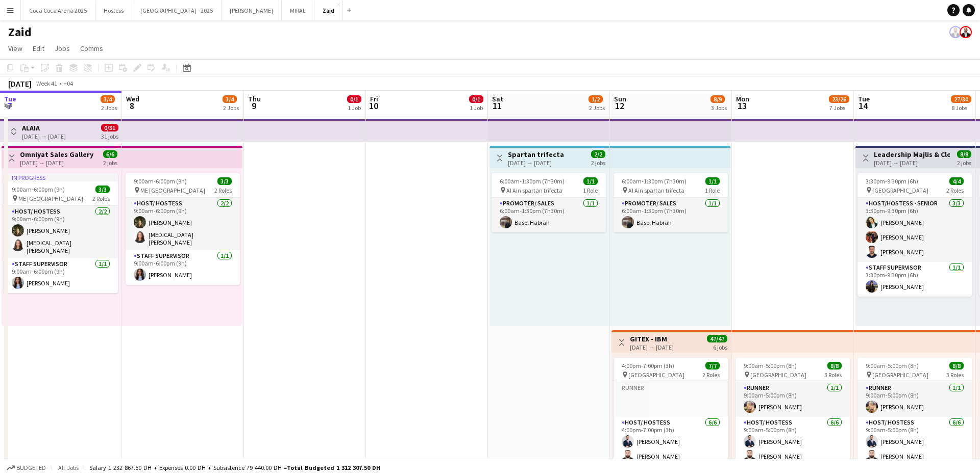 Image resolution: width=980 pixels, height=476 pixels. What do you see at coordinates (9, 105) in the screenshot?
I see `span: 7` at bounding box center [9, 105].